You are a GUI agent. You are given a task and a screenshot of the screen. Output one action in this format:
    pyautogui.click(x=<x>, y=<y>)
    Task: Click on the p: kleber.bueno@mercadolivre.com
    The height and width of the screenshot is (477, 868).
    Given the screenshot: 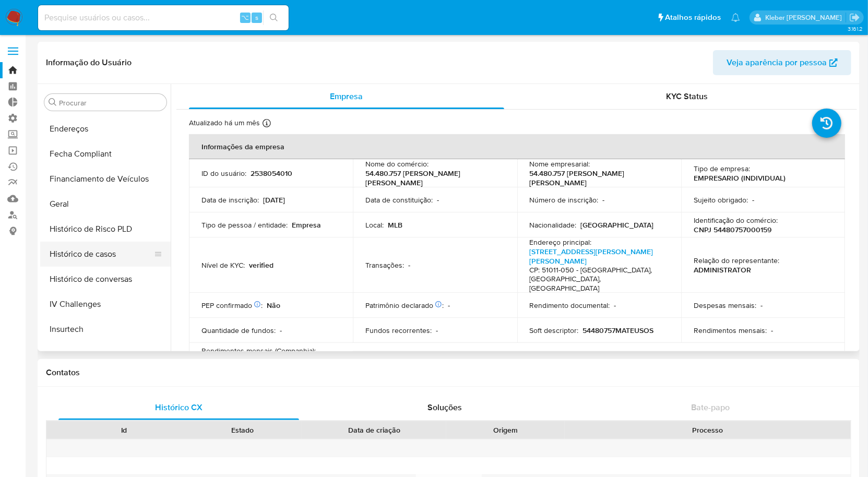 What is the action you would take?
    pyautogui.click(x=806, y=17)
    